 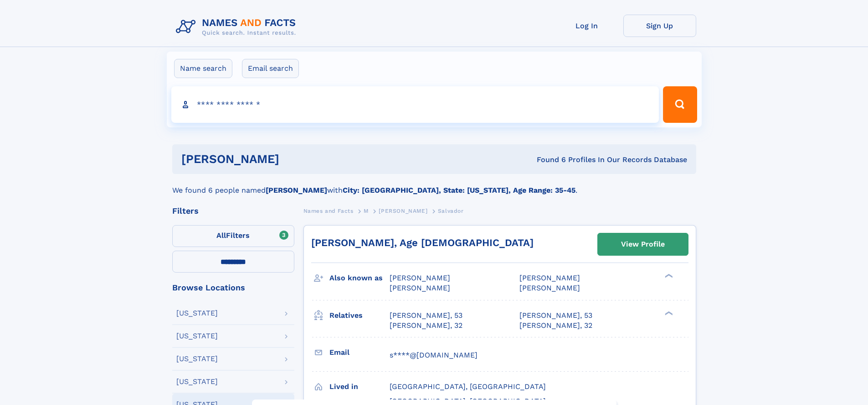 I want to click on h3: Lived in, so click(x=359, y=387).